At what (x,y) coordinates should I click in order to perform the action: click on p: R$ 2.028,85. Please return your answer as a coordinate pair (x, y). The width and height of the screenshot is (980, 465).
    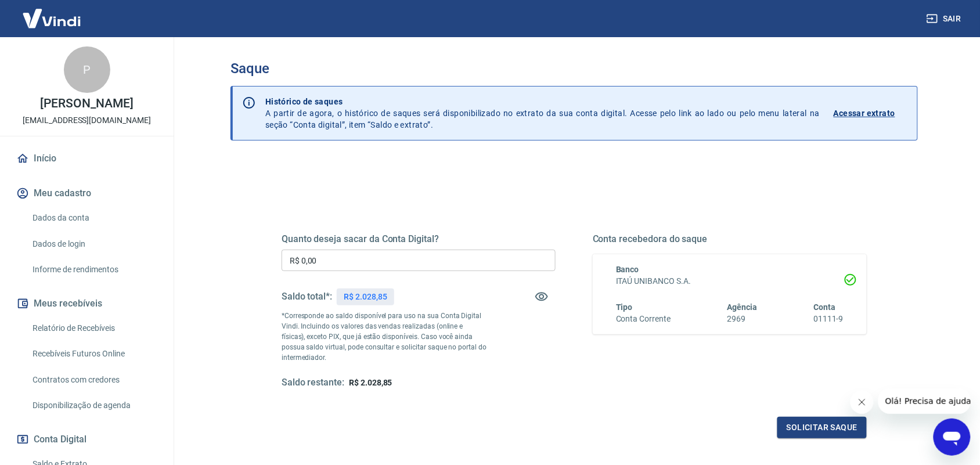
    Looking at the image, I should click on (366, 297).